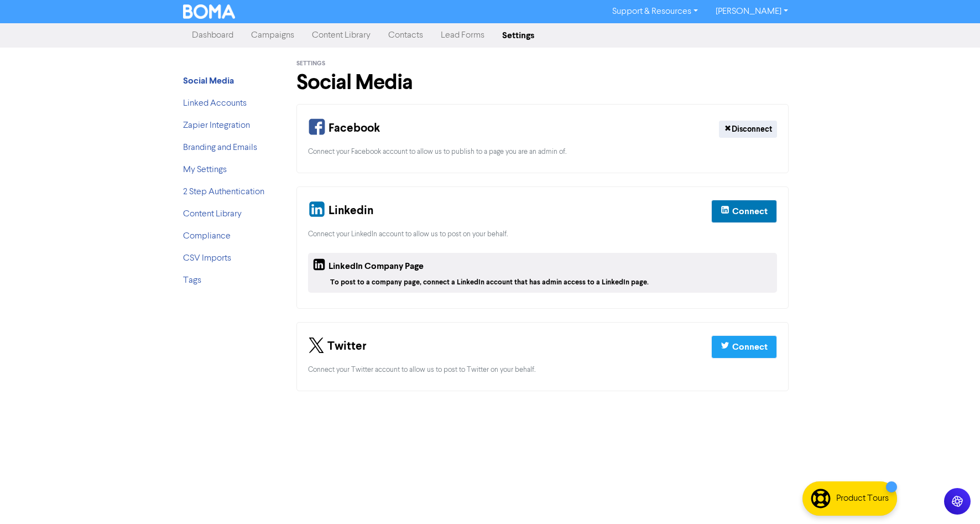 The height and width of the screenshot is (524, 980). Describe the element at coordinates (655, 12) in the screenshot. I see `a: Support & Resources` at that location.